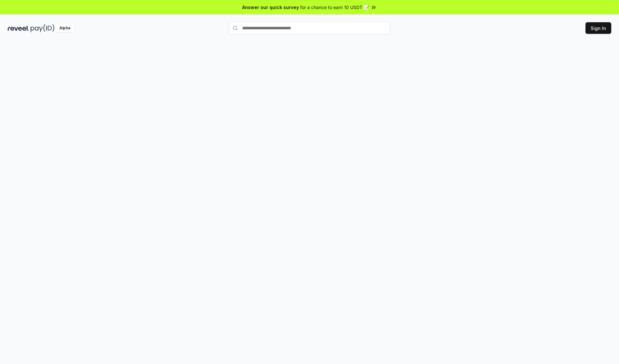  Describe the element at coordinates (271, 7) in the screenshot. I see `span: Answer our quick survey` at that location.